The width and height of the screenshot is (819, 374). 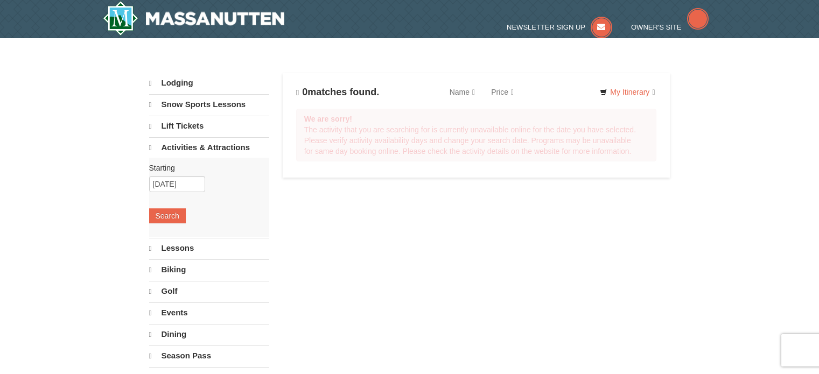 I want to click on a: Owner's Site, so click(x=670, y=27).